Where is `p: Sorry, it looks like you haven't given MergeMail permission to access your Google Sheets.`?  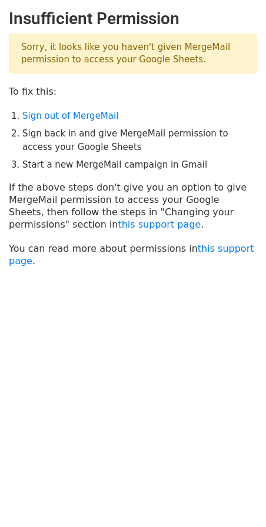 p: Sorry, it looks like you haven't given MergeMail permission to access your Google Sheets. is located at coordinates (133, 54).